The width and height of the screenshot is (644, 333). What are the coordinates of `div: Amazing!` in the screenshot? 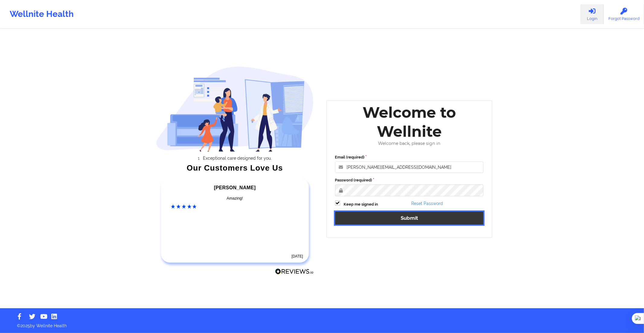 It's located at (235, 199).